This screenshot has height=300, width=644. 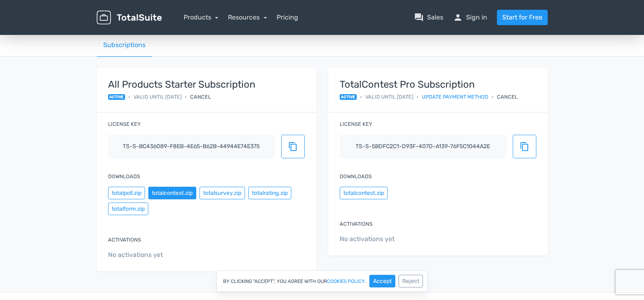 What do you see at coordinates (124, 45) in the screenshot?
I see `a: Subscriptions` at bounding box center [124, 45].